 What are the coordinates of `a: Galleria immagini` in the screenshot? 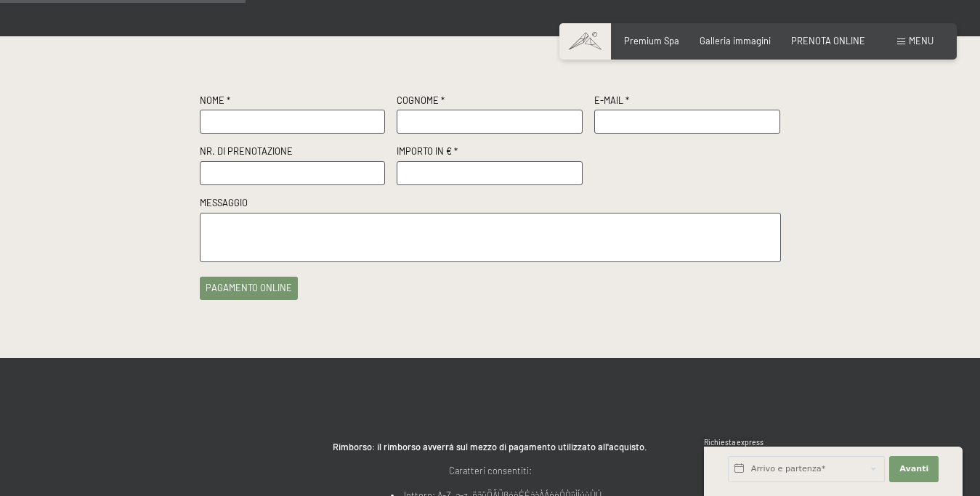 It's located at (735, 40).